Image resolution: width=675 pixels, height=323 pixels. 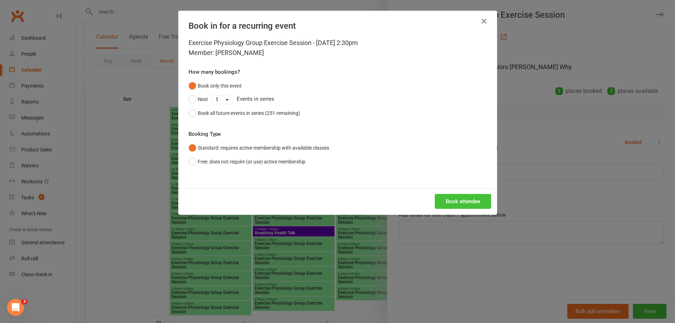 I want to click on button: Standard: requires active membership with available classes, so click(x=258, y=148).